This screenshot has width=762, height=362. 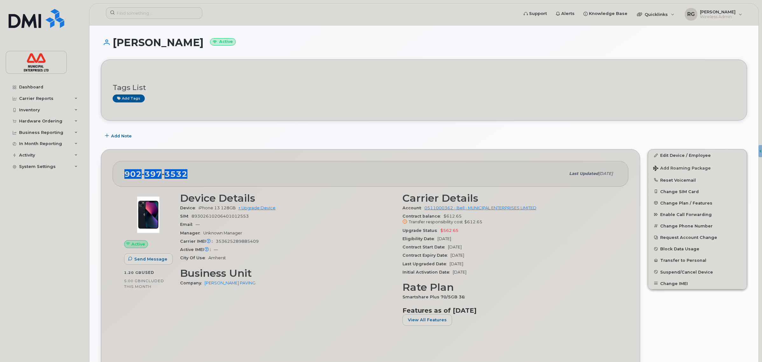 I want to click on img: image20231002-3703462-1ig824h.jpeg, so click(x=148, y=215).